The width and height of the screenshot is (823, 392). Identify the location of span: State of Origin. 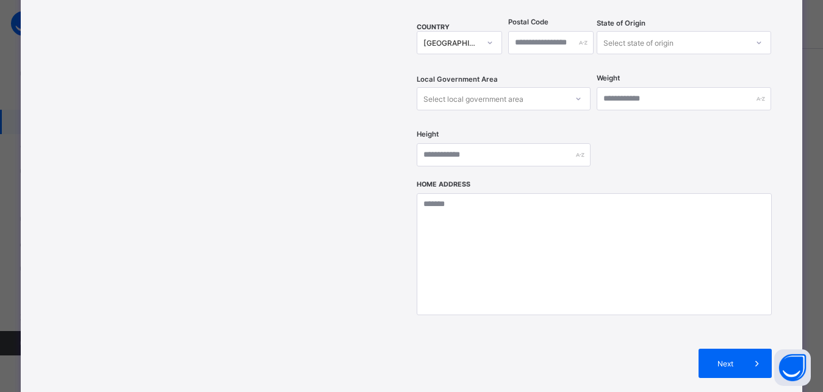
(621, 23).